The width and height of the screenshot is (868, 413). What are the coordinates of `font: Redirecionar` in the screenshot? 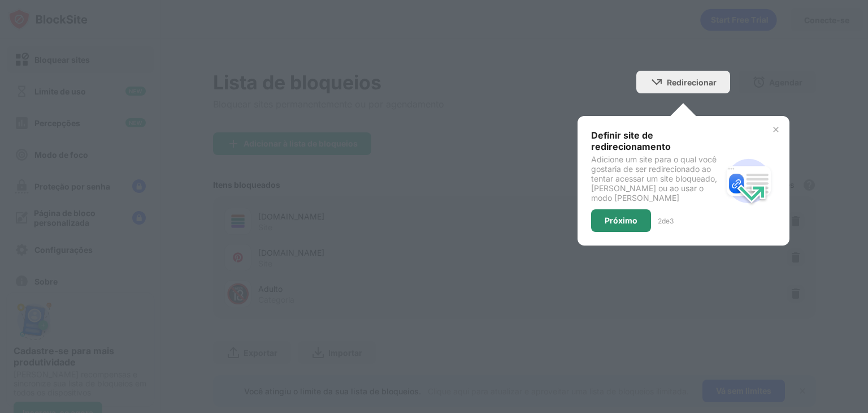 It's located at (692, 82).